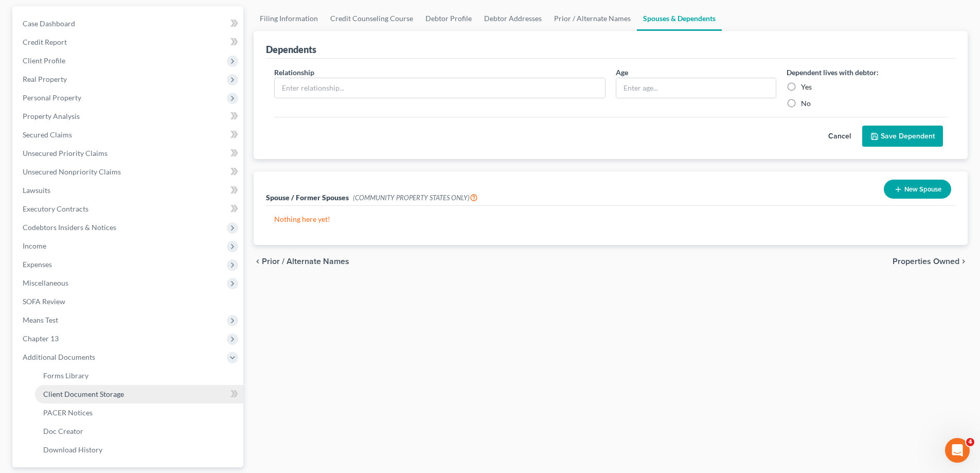 This screenshot has height=473, width=980. What do you see at coordinates (258, 261) in the screenshot?
I see `i: chevron_left` at bounding box center [258, 261].